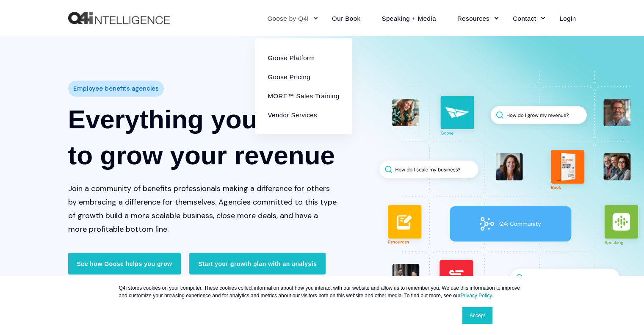 The width and height of the screenshot is (644, 335). What do you see at coordinates (476, 295) in the screenshot?
I see `a: Privacy Policy` at bounding box center [476, 295].